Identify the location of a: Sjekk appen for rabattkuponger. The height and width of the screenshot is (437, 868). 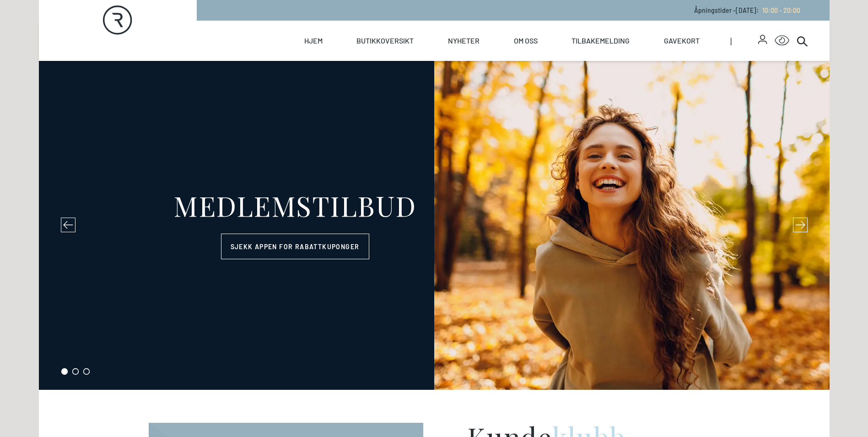
(296, 247).